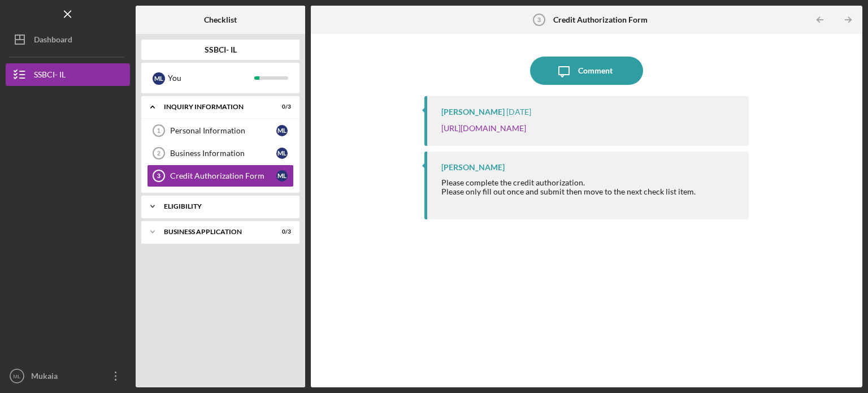 Image resolution: width=868 pixels, height=393 pixels. What do you see at coordinates (159, 153) in the screenshot?
I see `tspan: 2` at bounding box center [159, 153].